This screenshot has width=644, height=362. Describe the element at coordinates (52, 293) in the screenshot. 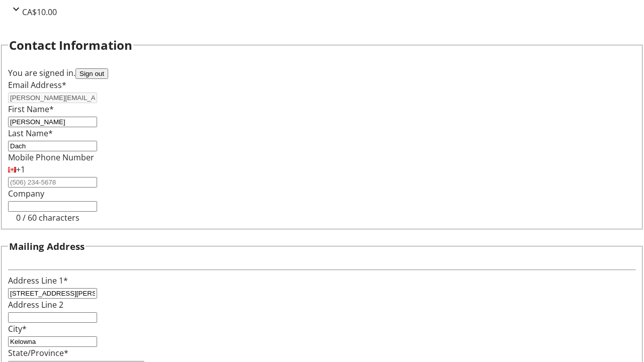

I see `input: Address` at that location.